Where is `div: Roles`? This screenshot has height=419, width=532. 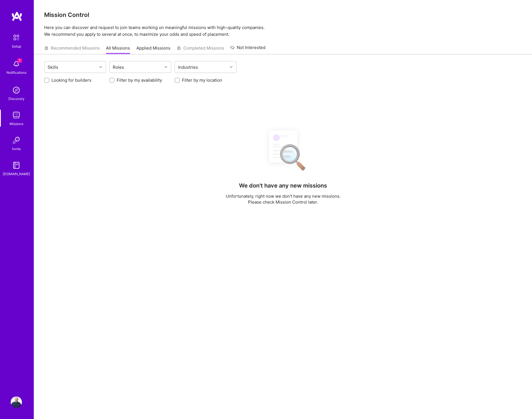
div: Roles is located at coordinates (118, 67).